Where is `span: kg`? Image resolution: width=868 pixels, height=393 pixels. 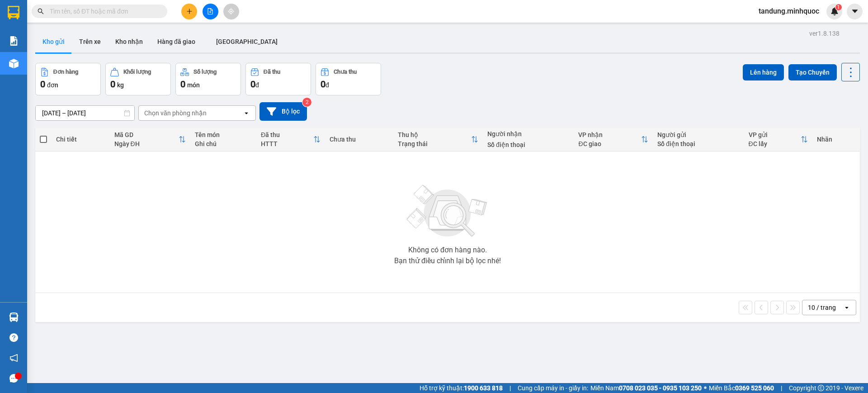
span: kg is located at coordinates (120, 85).